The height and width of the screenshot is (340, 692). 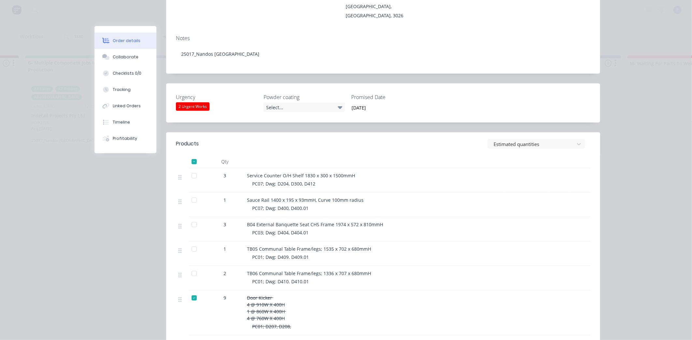 I want to click on button: Timeline, so click(x=125, y=122).